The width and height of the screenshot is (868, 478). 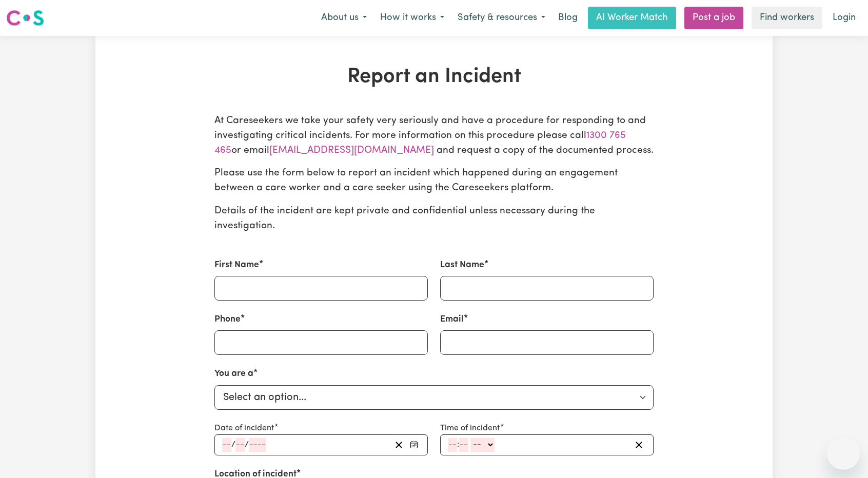 What do you see at coordinates (462, 265) in the screenshot?
I see `label: Last Name` at bounding box center [462, 265].